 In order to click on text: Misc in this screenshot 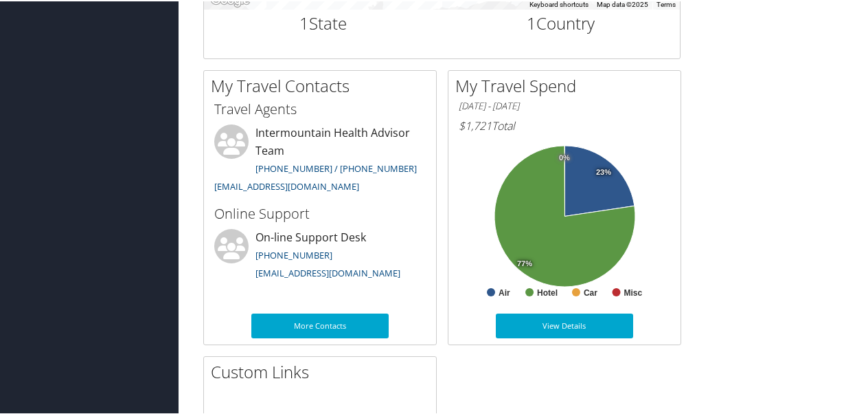, I will do `click(634, 292)`.